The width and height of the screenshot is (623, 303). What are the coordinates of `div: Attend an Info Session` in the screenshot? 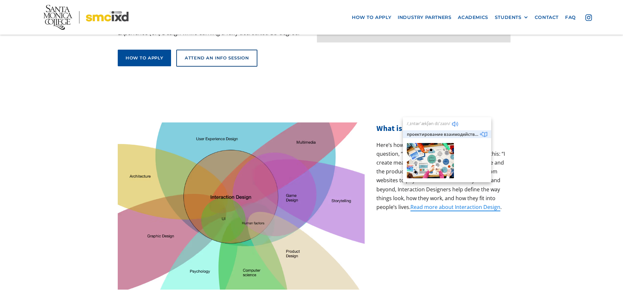 It's located at (217, 58).